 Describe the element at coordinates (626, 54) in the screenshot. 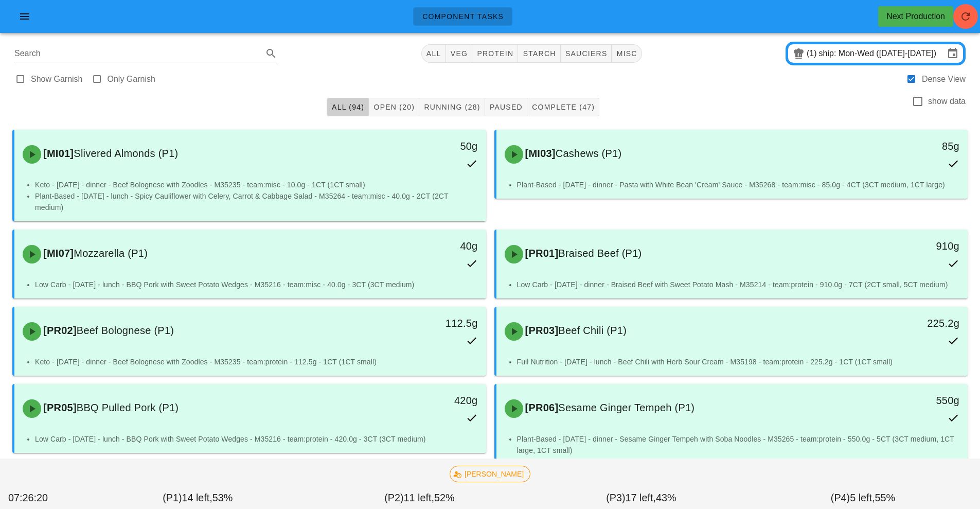

I see `span: misc` at that location.